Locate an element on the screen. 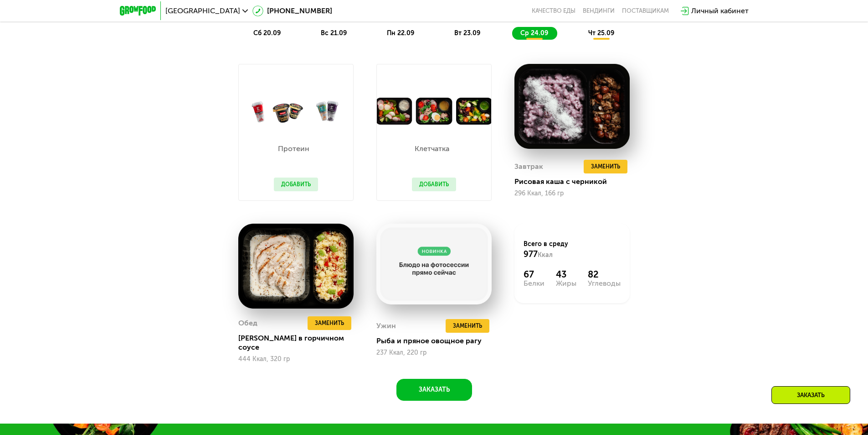 The image size is (868, 435). div: Завтрак is located at coordinates (529, 167).